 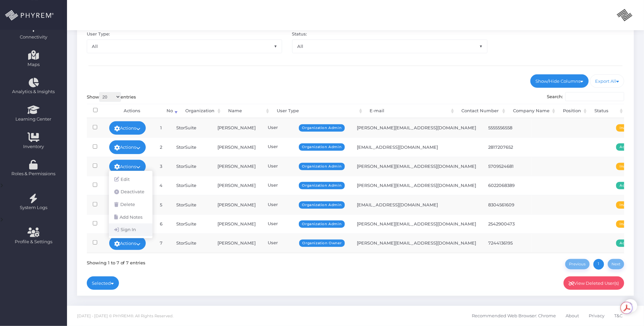 I want to click on span: Analytics & Insights, so click(x=34, y=92).